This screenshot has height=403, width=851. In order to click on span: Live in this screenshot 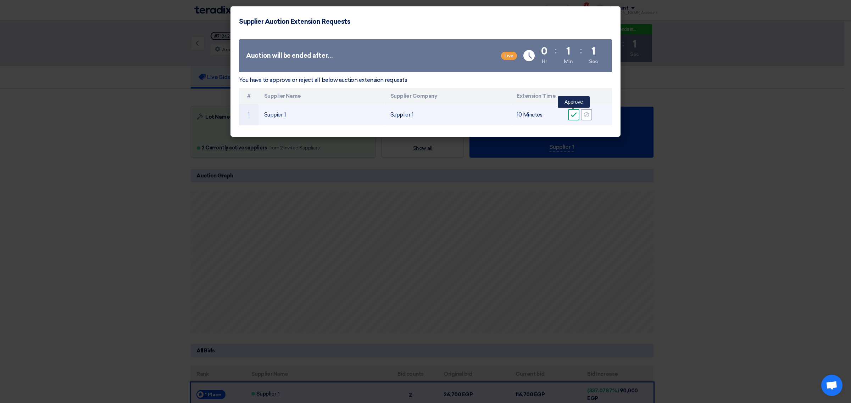, I will do `click(509, 56)`.